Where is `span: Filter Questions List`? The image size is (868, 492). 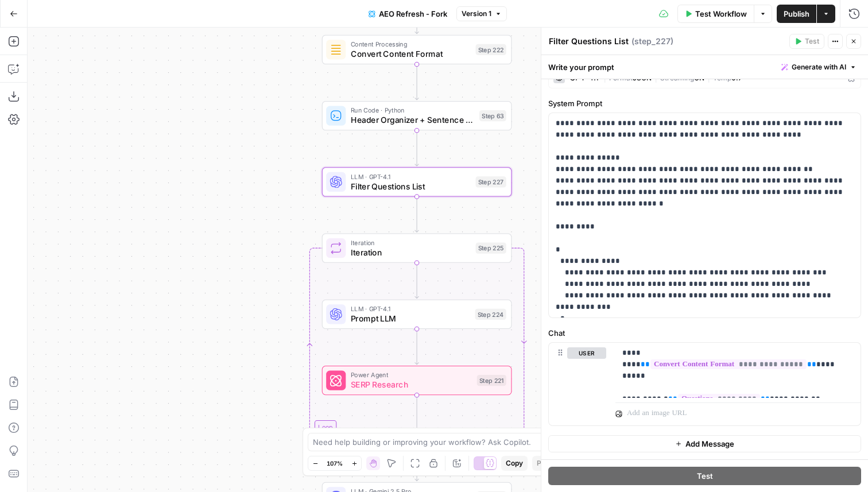
span: Filter Questions List is located at coordinates (411, 186).